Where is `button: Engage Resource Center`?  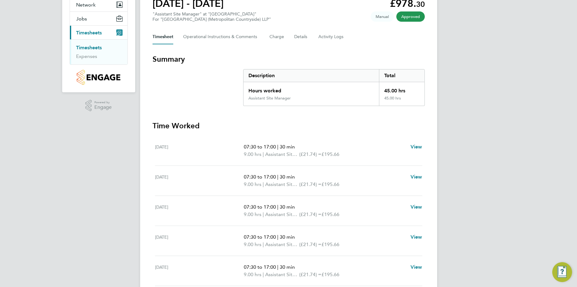
button: Engage Resource Center is located at coordinates (563, 272).